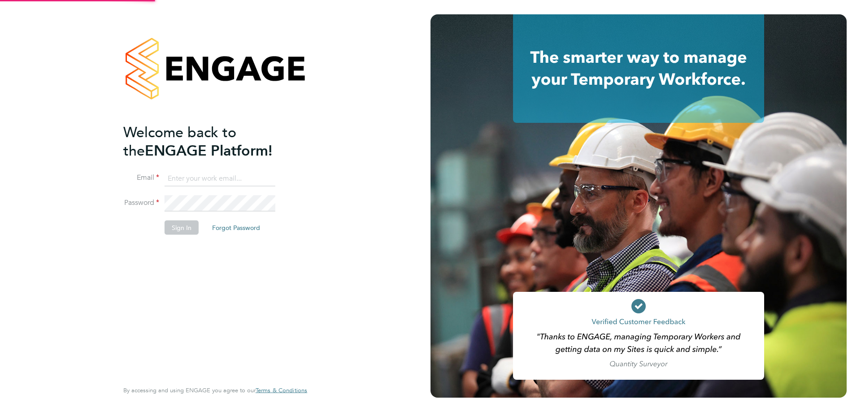  I want to click on button: Sign In, so click(182, 228).